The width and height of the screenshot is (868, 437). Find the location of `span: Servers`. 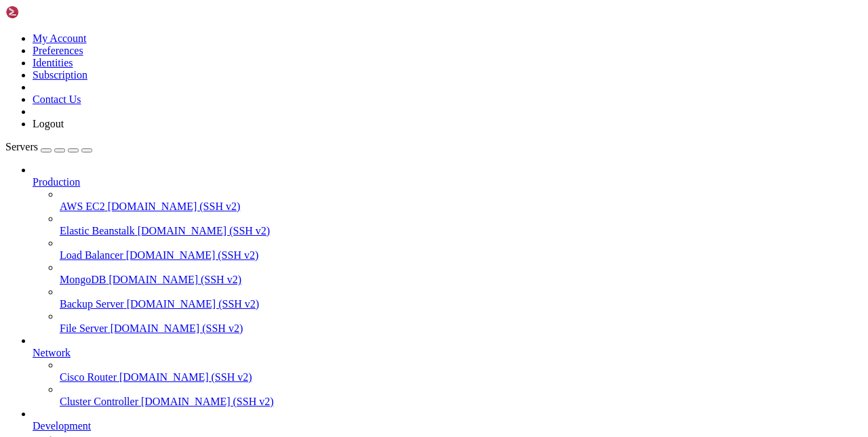

span: Servers is located at coordinates (21, 146).